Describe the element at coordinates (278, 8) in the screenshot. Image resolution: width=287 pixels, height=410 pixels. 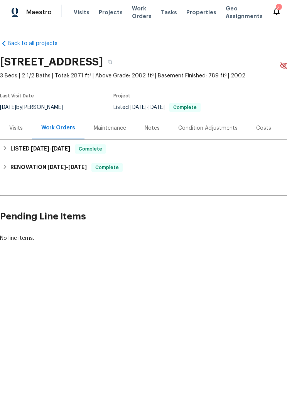
I see `div: 4` at that location.